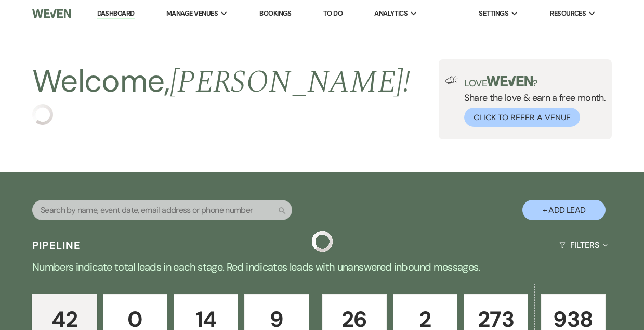  What do you see at coordinates (494, 13) in the screenshot?
I see `span: Settings` at bounding box center [494, 13].